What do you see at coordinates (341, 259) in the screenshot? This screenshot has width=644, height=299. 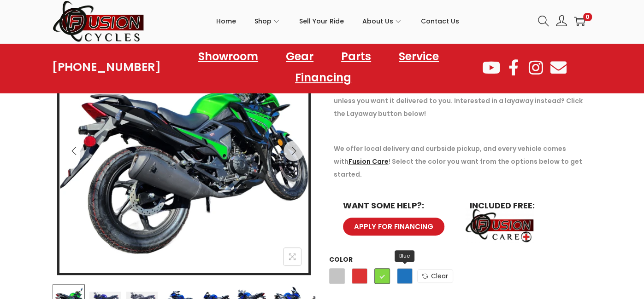 I see `label: Color` at bounding box center [341, 259].